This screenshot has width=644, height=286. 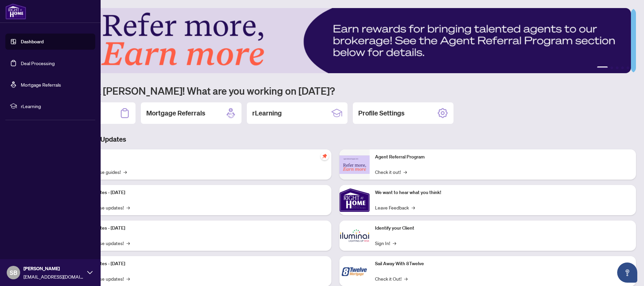 I want to click on img: Slide 0, so click(x=333, y=41).